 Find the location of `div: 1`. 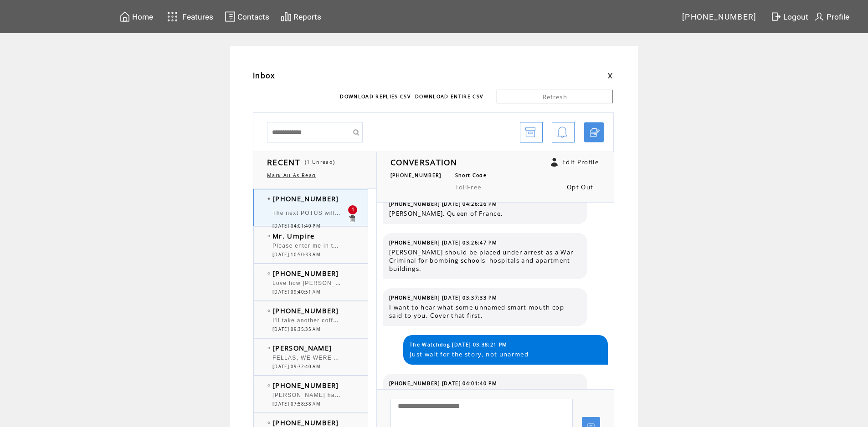

div: 1 is located at coordinates (352, 210).